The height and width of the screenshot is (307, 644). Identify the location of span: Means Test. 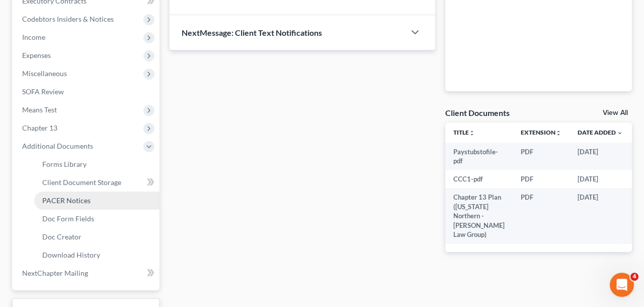
(39, 110).